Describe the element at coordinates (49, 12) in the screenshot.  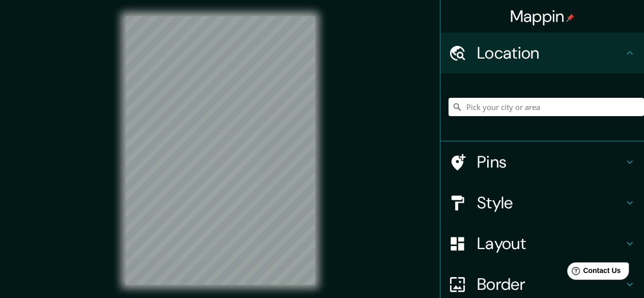
I see `span: Contact Us` at that location.